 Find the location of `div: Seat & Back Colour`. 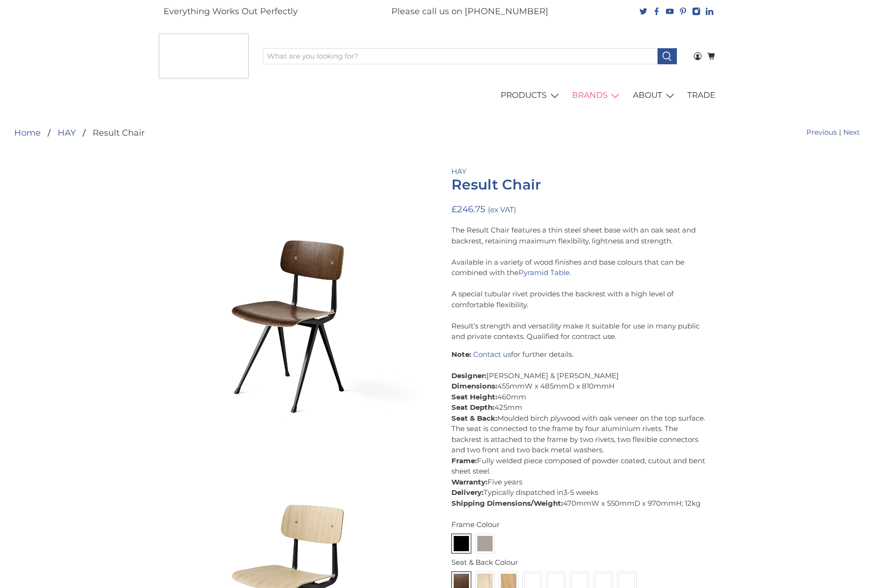

div: Seat & Back Colour is located at coordinates (579, 562).